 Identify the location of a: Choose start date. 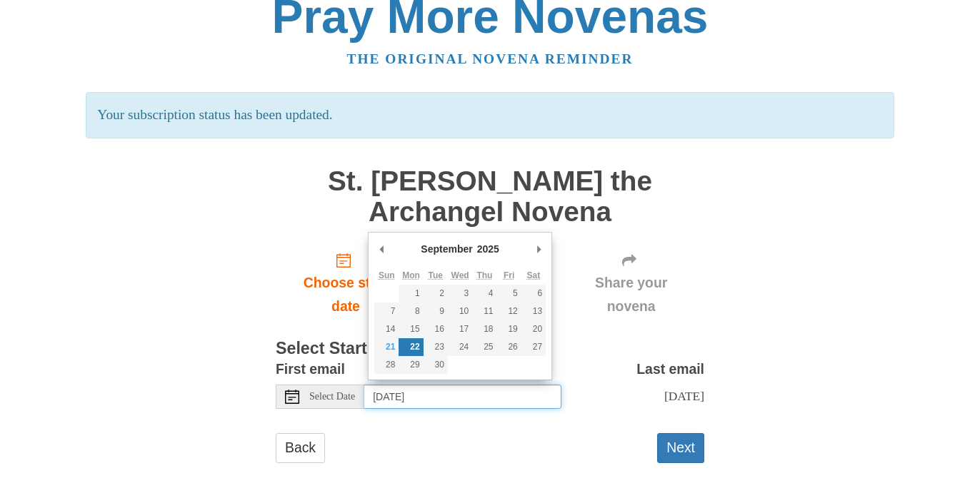
(345, 284).